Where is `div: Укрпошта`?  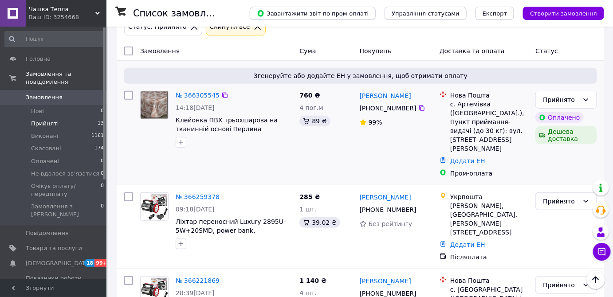 div: Укрпошта is located at coordinates (489, 197).